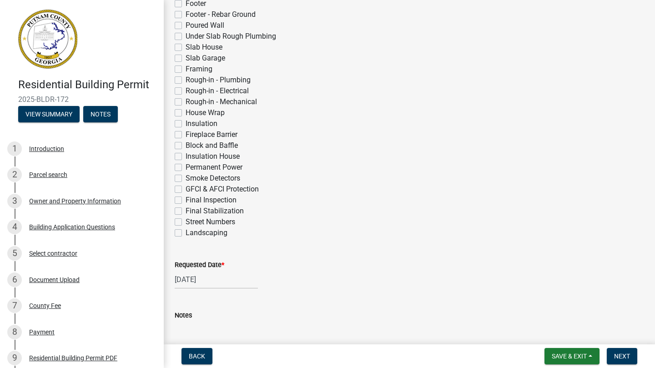 This screenshot has height=368, width=655. What do you see at coordinates (215, 211) in the screenshot?
I see `label: Final Stabilization` at bounding box center [215, 211].